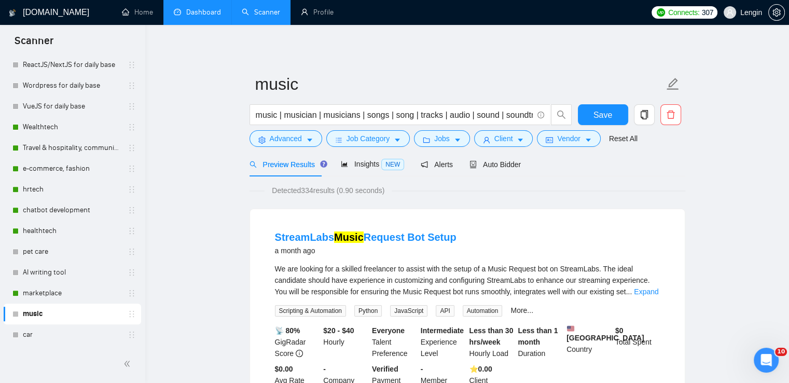  What do you see at coordinates (671, 115) in the screenshot?
I see `span: delete` at bounding box center [671, 115].